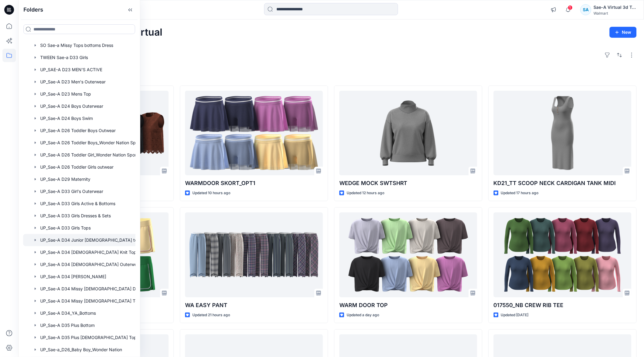 This screenshot has width=644, height=357. I want to click on p: WA EASY PANT, so click(254, 305).